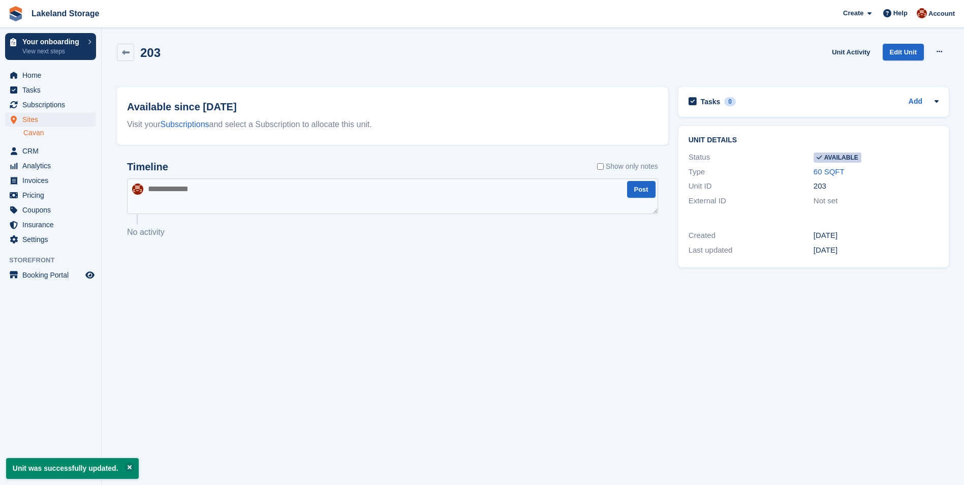  What do you see at coordinates (876, 201) in the screenshot?
I see `div: Not set` at bounding box center [876, 201].